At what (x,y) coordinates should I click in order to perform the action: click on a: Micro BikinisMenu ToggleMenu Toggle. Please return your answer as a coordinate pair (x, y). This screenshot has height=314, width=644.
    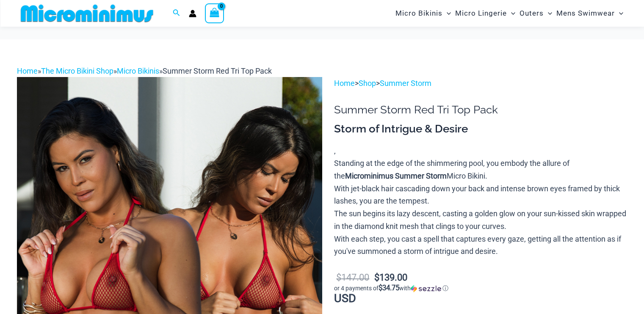
    Looking at the image, I should click on (423, 13).